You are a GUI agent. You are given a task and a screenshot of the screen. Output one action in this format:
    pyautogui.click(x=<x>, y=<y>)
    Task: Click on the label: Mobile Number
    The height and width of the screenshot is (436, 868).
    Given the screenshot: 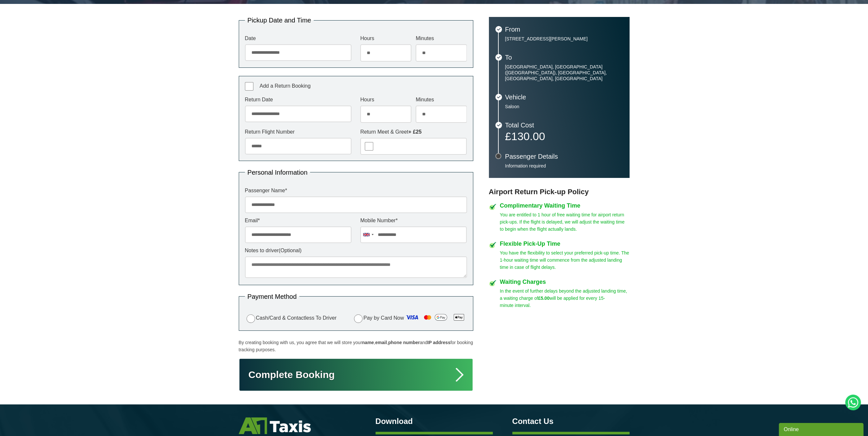 What is the action you would take?
    pyautogui.click(x=414, y=220)
    